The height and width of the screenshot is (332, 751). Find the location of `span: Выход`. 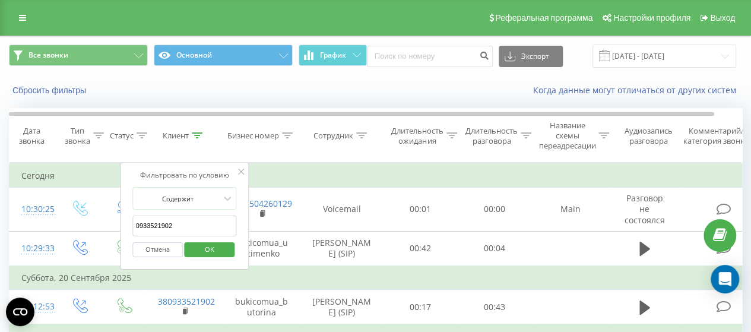

span: Выход is located at coordinates (722, 18).